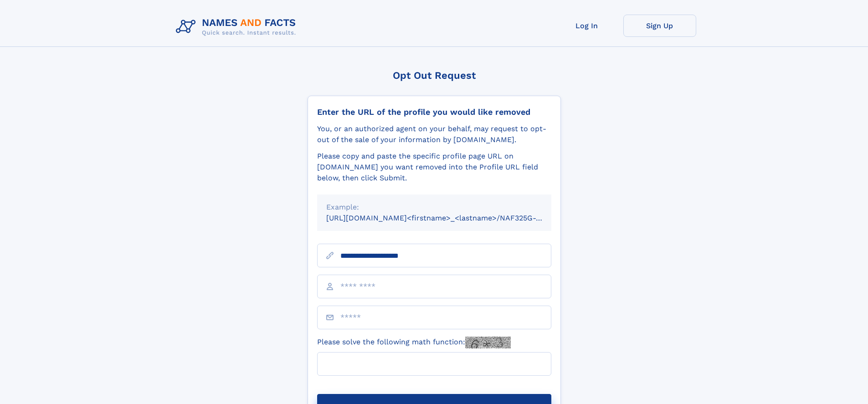 This screenshot has height=404, width=868. Describe the element at coordinates (434, 112) in the screenshot. I see `div: Enter the URL of the profile you would like removed` at that location.